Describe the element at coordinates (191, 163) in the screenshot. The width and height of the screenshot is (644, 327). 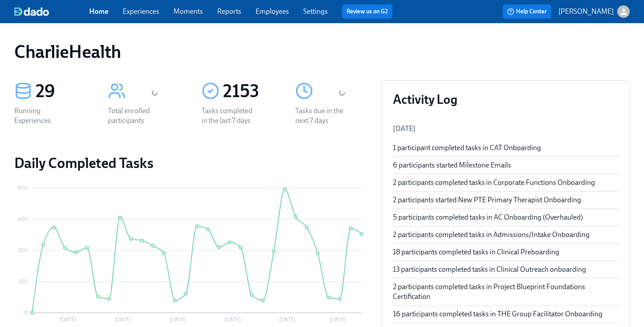
I see `h2: Daily Completed Tasks` at that location.